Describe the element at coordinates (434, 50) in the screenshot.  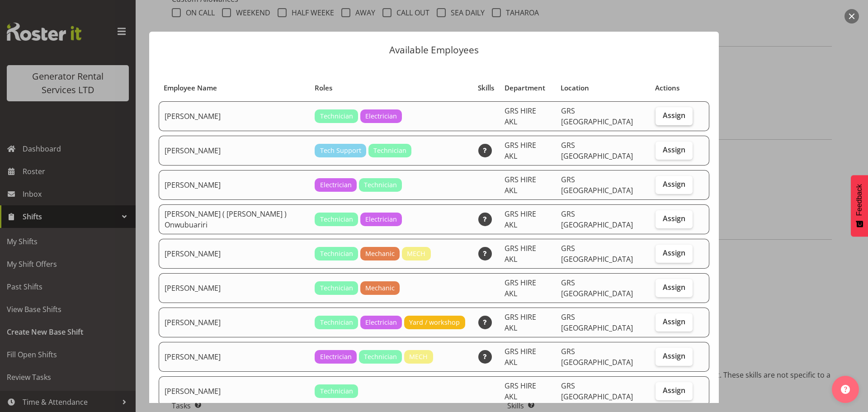
I see `p: Available Employees` at that location.